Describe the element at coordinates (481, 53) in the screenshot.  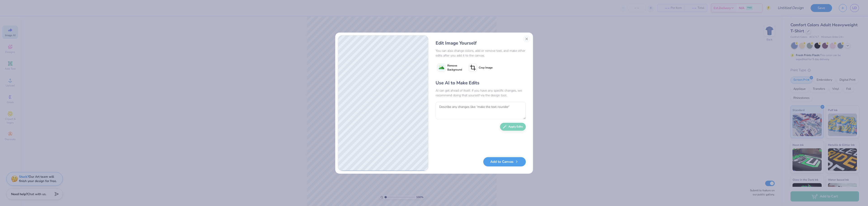
I see `div: You can also change colors, add or remove text, and make other edits after you add it to the canvas.` at that location.